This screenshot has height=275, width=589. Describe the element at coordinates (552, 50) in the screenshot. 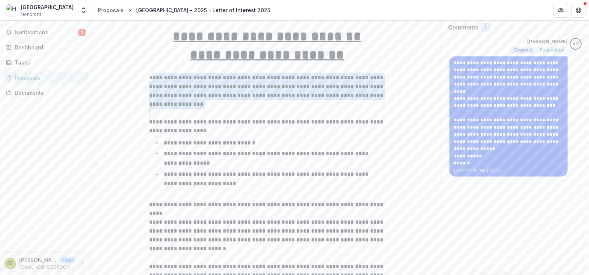

I see `span: Foundation` at that location.